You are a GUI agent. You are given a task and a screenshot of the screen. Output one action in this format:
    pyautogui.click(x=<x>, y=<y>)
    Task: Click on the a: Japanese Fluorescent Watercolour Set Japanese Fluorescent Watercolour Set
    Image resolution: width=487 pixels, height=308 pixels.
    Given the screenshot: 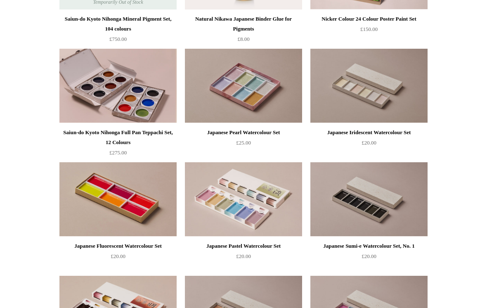 What is the action you would take?
    pyautogui.click(x=118, y=199)
    